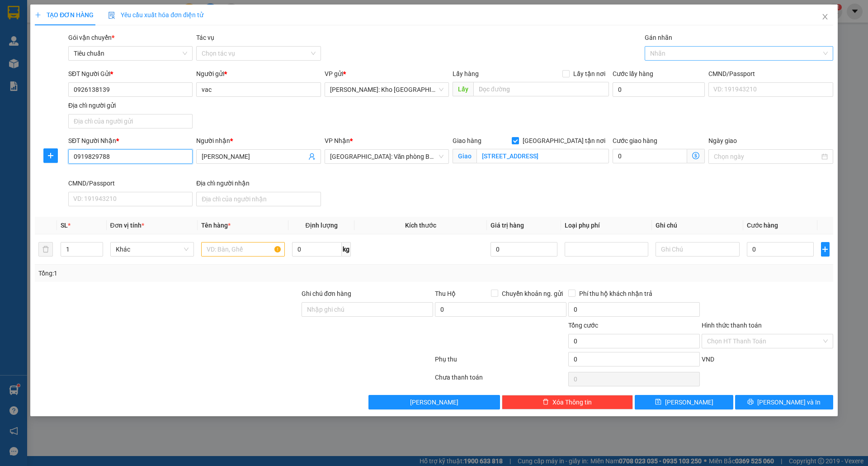 This screenshot has width=868, height=466. What do you see at coordinates (722, 141) in the screenshot?
I see `label: Ngày giao` at bounding box center [722, 141].